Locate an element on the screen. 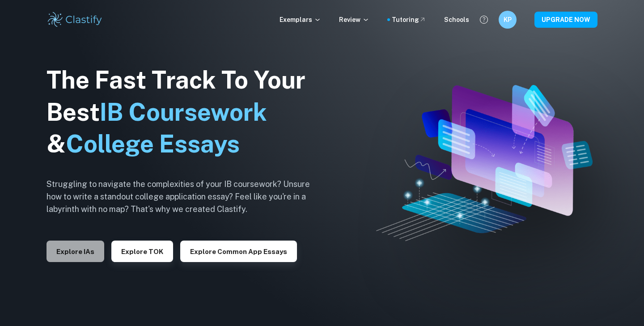  p: Review is located at coordinates (354, 20).